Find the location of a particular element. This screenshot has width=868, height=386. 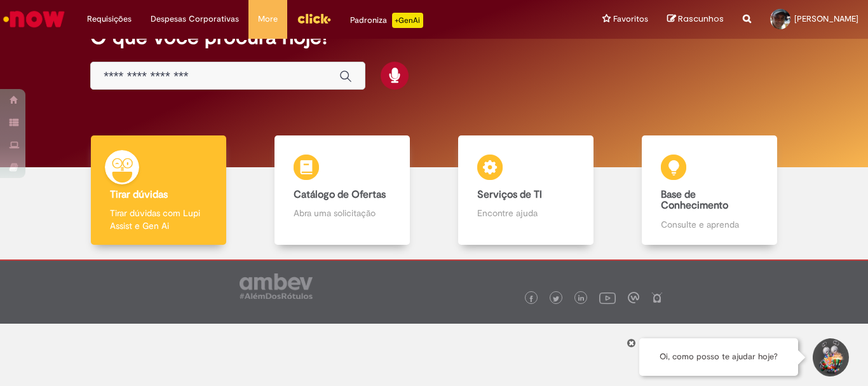

a: Base de Conhecimento Consulte e aprenda is located at coordinates (709, 190).